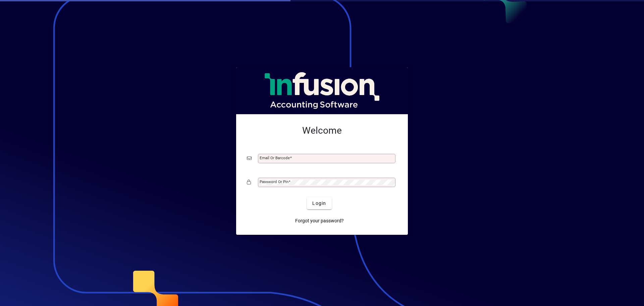 The width and height of the screenshot is (644, 306). Describe the element at coordinates (322, 131) in the screenshot. I see `h2: Welcome` at that location.